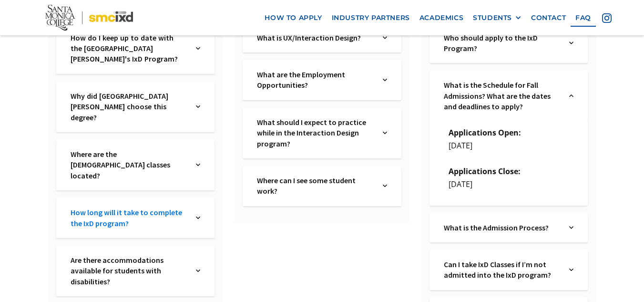 The image size is (644, 302). What do you see at coordinates (129, 217) in the screenshot?
I see `a: How long will it take to complete the IxD program?` at bounding box center [129, 217].